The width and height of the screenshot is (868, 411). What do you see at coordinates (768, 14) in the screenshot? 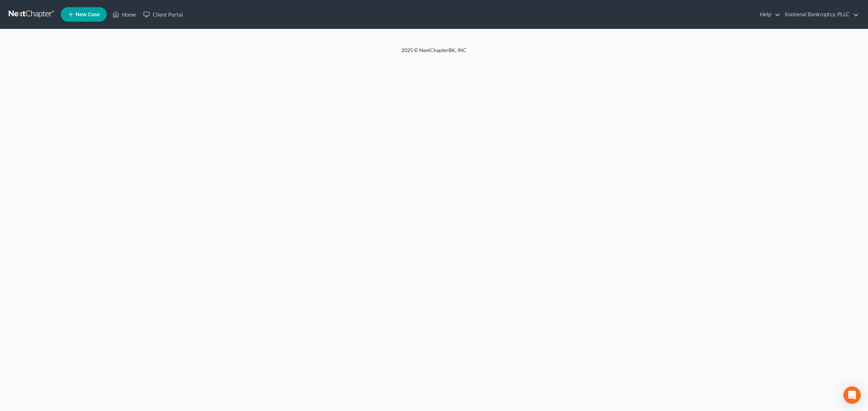
I see `a: Help` at bounding box center [768, 14].